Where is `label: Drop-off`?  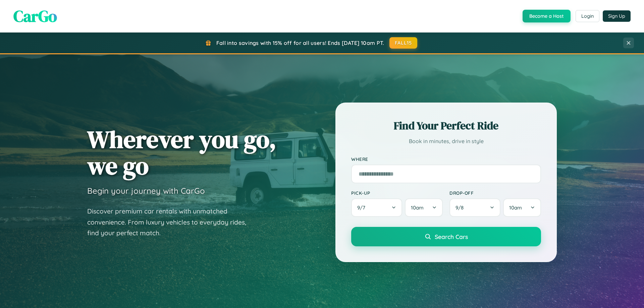
label: Drop-off is located at coordinates (495, 193).